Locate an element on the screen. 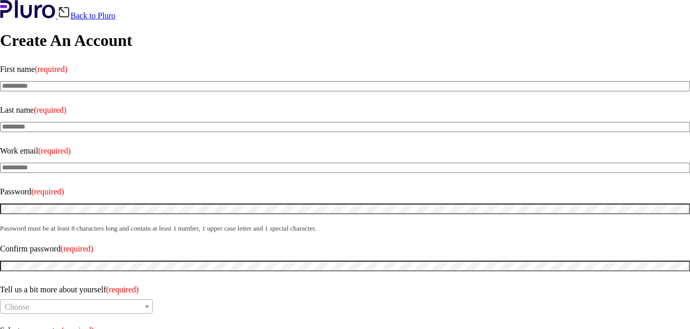 Image resolution: width=690 pixels, height=329 pixels. img: Back icon is located at coordinates (64, 12).